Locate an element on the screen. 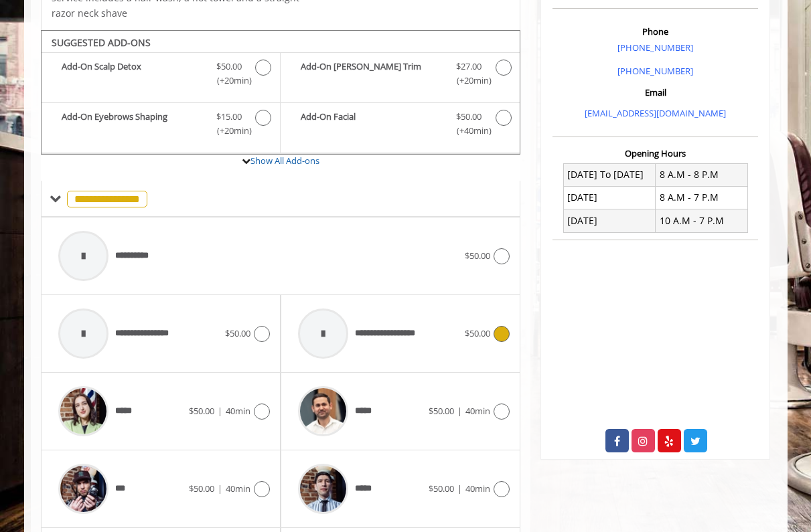 This screenshot has height=532, width=811. b: Add-On Eyebrows Shaping is located at coordinates (132, 124).